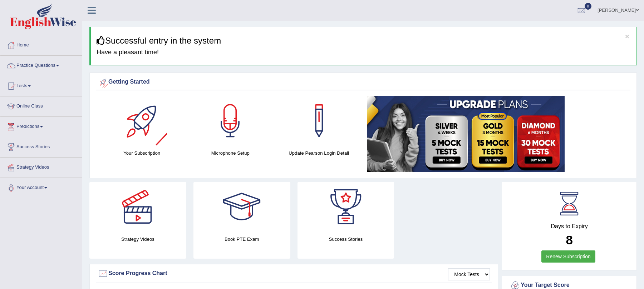 This screenshot has height=289, width=644. I want to click on a: Renew Subscription, so click(568, 256).